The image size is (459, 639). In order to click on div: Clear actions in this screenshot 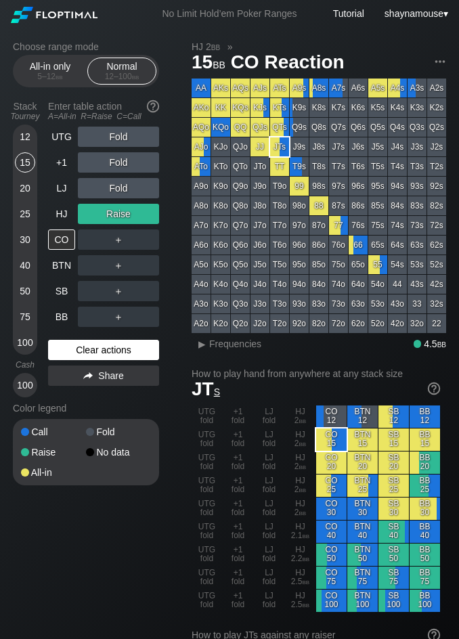, I will do `click(104, 350)`.